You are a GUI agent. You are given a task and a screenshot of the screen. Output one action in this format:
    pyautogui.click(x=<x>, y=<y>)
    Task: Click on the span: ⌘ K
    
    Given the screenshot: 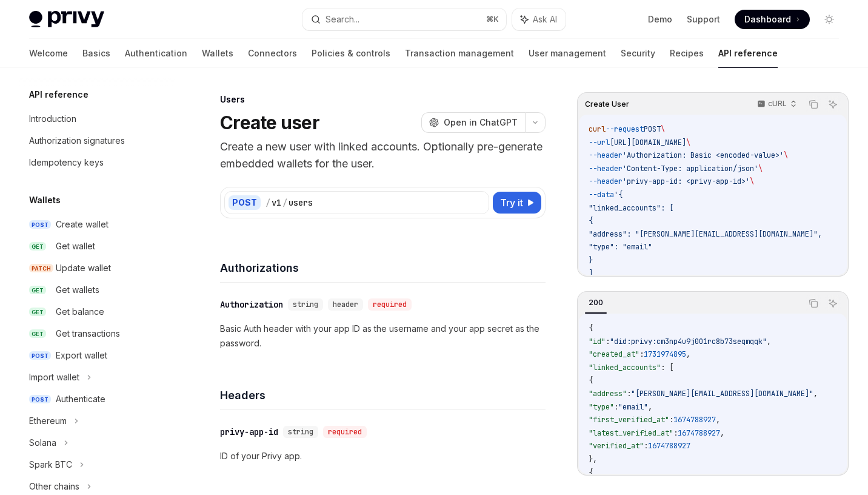 What is the action you would take?
    pyautogui.click(x=492, y=20)
    